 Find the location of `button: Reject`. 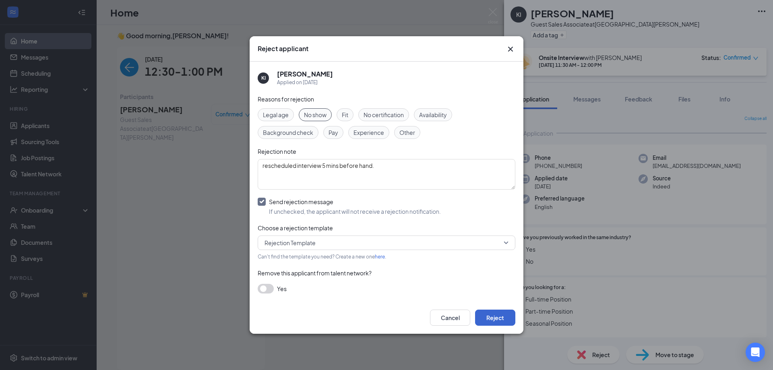

button: Reject is located at coordinates (495, 318).